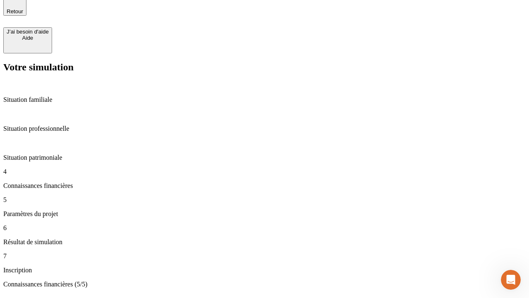  I want to click on p: Connaissances financières, so click(265, 186).